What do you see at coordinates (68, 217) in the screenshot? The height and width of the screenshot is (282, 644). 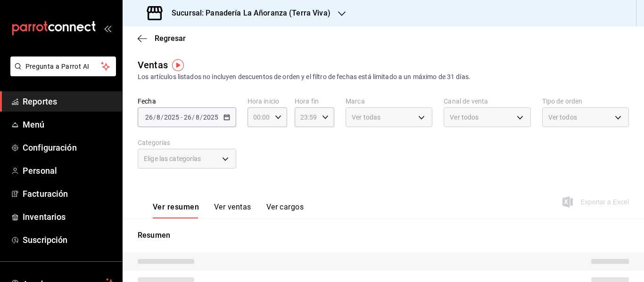 I see `span: Inventarios` at bounding box center [68, 217].